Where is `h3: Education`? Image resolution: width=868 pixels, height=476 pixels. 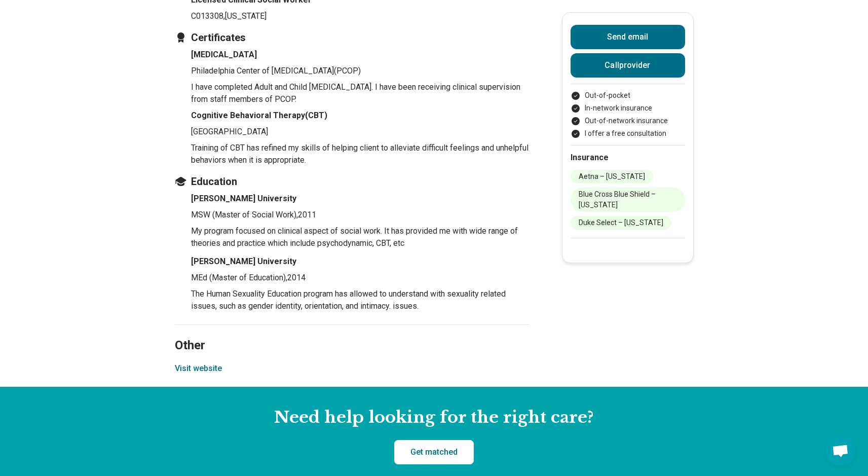
h3: Education is located at coordinates (352, 181).